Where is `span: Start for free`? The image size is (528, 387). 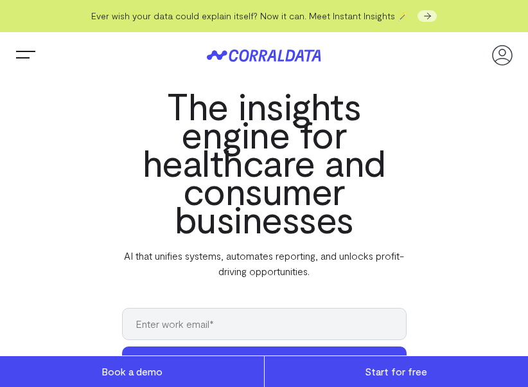 span: Start for free is located at coordinates (396, 371).